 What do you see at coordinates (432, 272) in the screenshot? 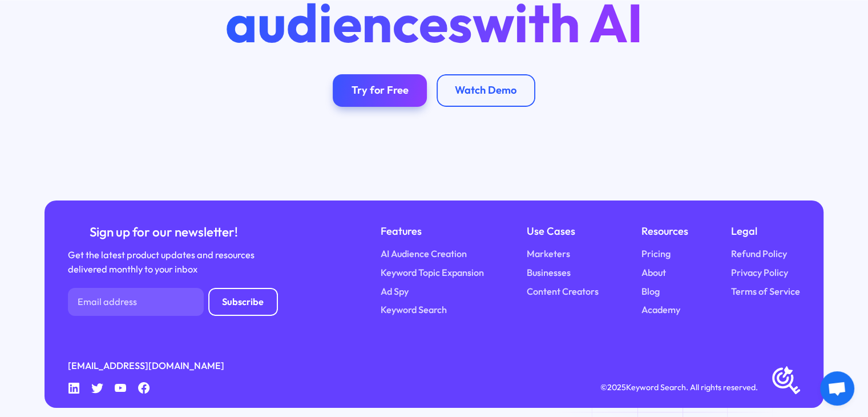
I see `a: Keyword Topic Expansion` at bounding box center [432, 272].